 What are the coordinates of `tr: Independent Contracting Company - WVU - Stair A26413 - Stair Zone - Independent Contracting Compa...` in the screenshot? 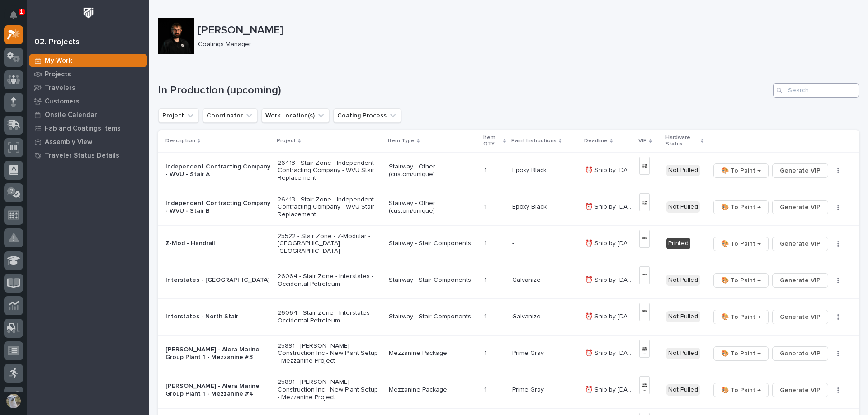 It's located at (509, 171).